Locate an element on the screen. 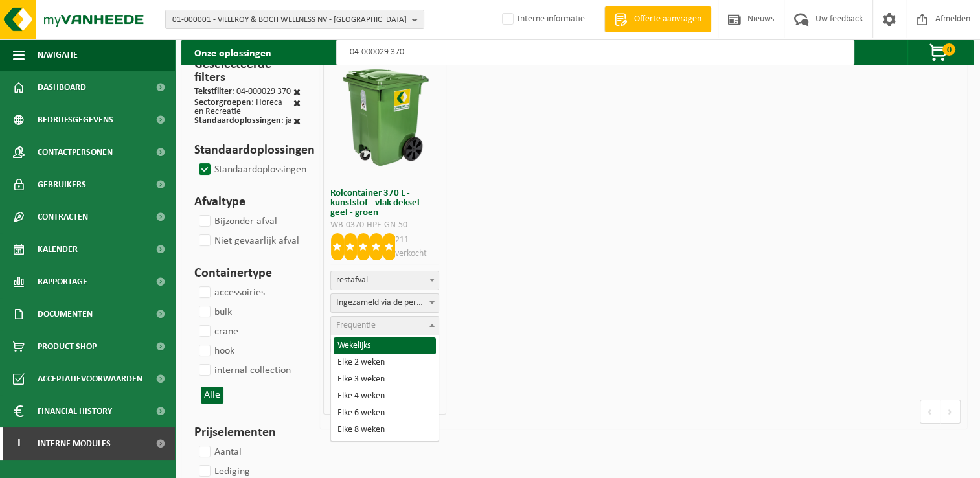 The image size is (980, 478). label: Bijzonder afval is located at coordinates (237, 222).